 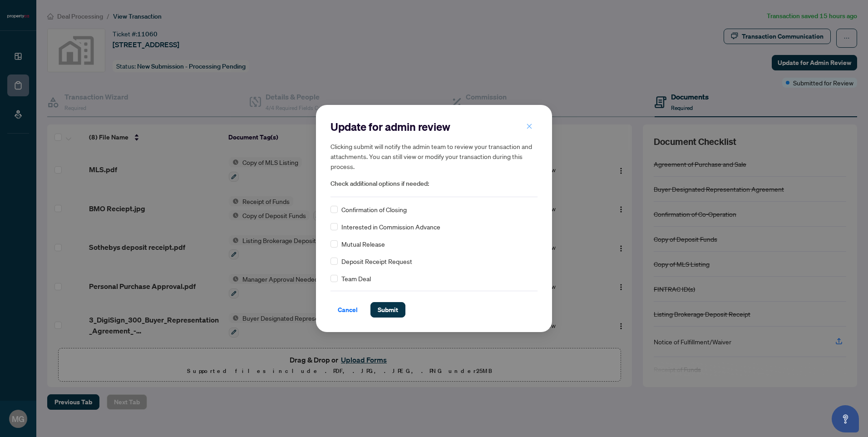 What do you see at coordinates (348, 309) in the screenshot?
I see `span: Cancel` at bounding box center [348, 309].